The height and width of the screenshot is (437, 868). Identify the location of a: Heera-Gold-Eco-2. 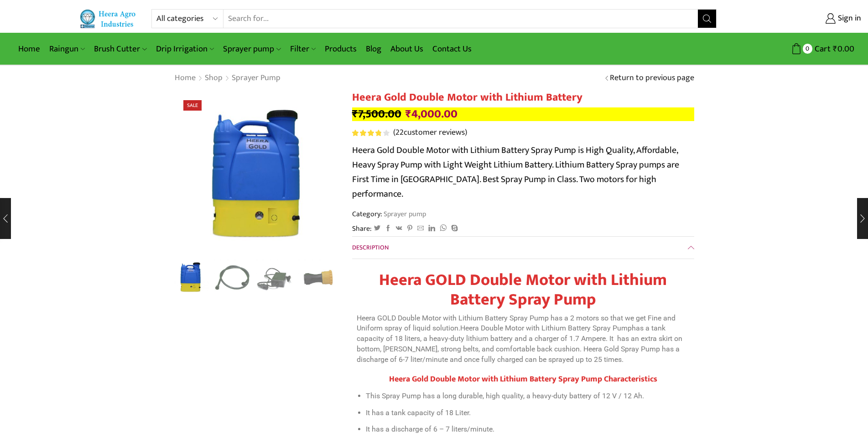
(275, 278).